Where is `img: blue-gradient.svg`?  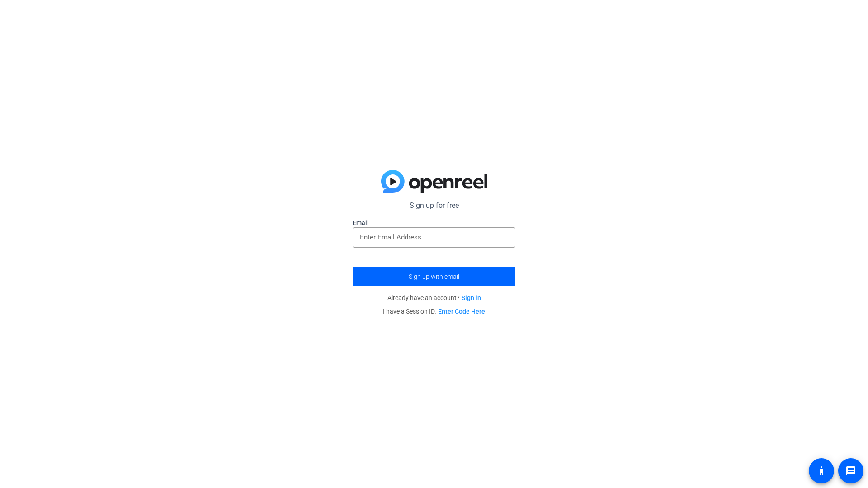 img: blue-gradient.svg is located at coordinates (434, 182).